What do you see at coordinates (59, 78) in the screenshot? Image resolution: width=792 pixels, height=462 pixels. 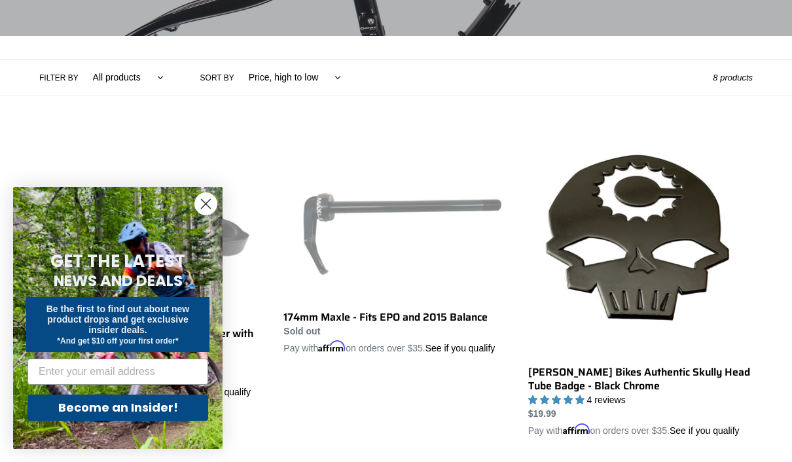 I see `label: Filter by` at bounding box center [59, 78].